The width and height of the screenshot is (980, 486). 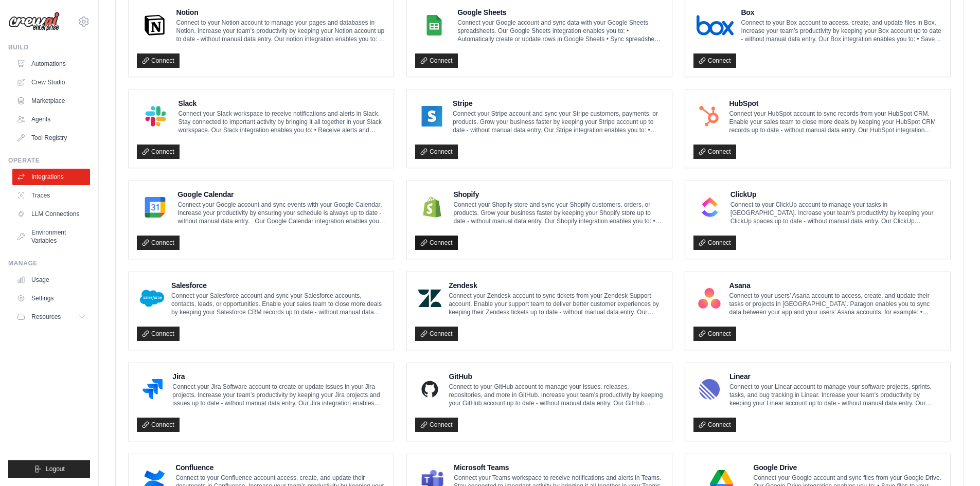 I want to click on h4: Zendesk, so click(x=556, y=285).